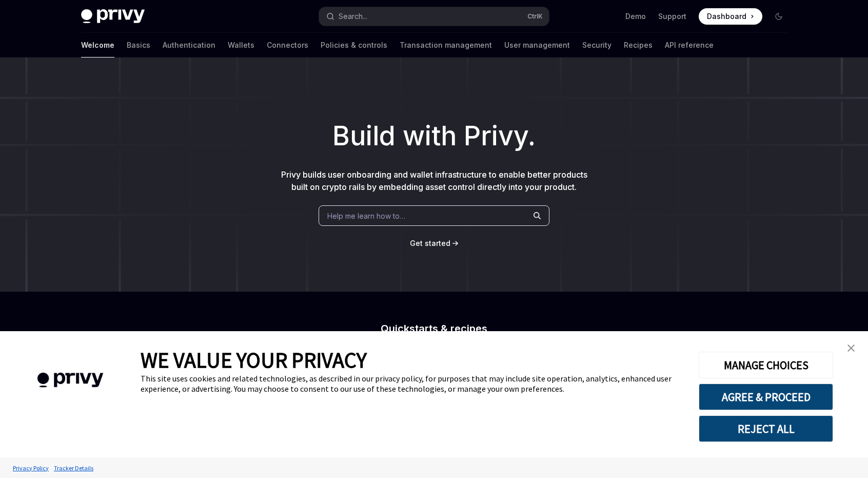 This screenshot has height=478, width=868. What do you see at coordinates (241, 45) in the screenshot?
I see `a: Wallets` at bounding box center [241, 45].